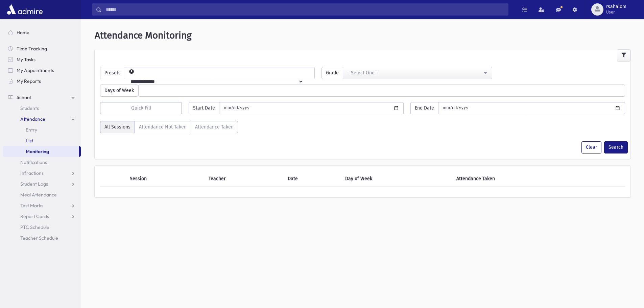  I want to click on label: Attendance Taken, so click(215, 127).